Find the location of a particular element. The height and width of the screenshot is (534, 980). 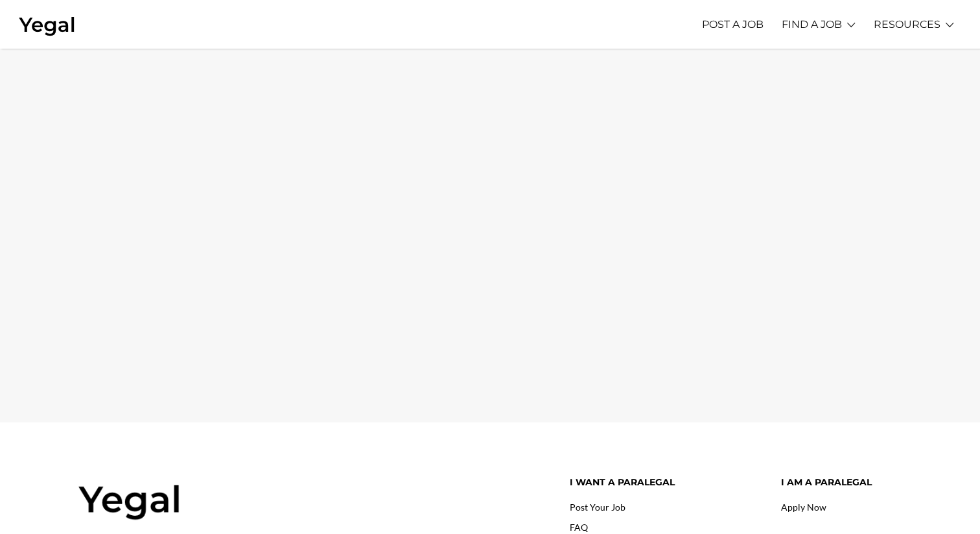

a: FAQ is located at coordinates (578, 527).